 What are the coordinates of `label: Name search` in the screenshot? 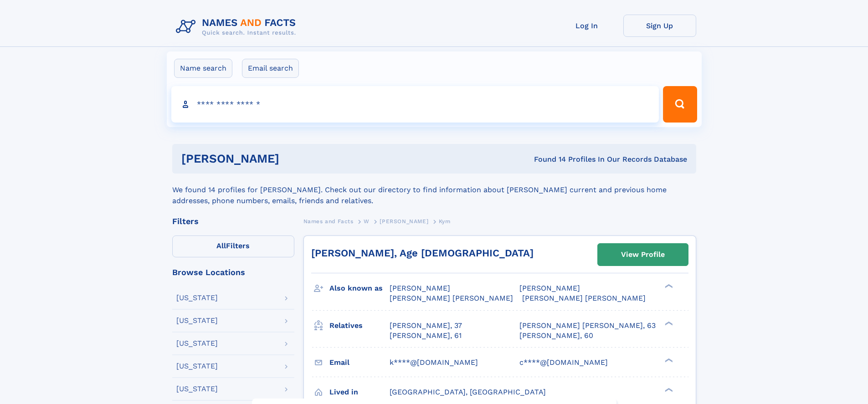 It's located at (203, 68).